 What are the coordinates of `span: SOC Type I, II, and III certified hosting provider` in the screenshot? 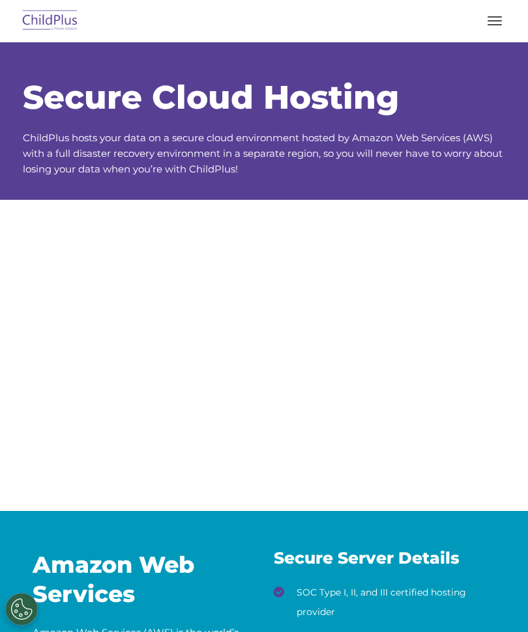 It's located at (381, 603).